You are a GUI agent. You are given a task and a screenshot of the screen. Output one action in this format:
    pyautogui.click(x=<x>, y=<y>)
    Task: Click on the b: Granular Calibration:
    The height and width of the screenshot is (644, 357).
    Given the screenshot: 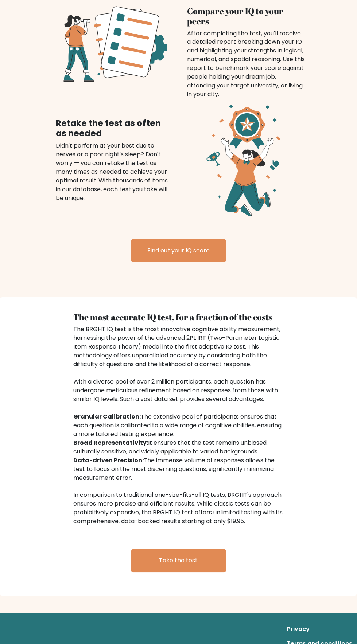 What is the action you would take?
    pyautogui.click(x=107, y=417)
    